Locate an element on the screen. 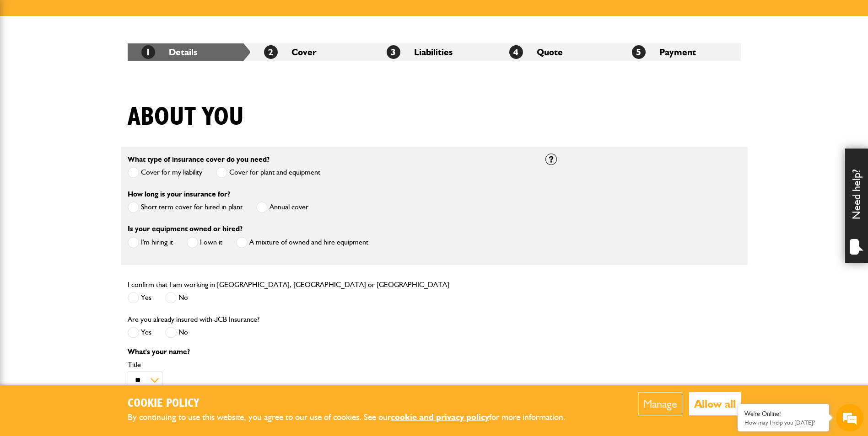  input: Enter your phone number is located at coordinates (89, 149).